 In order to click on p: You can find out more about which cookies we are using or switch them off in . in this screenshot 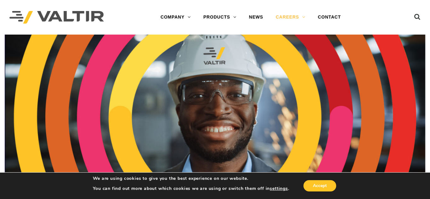, I will do `click(191, 189)`.